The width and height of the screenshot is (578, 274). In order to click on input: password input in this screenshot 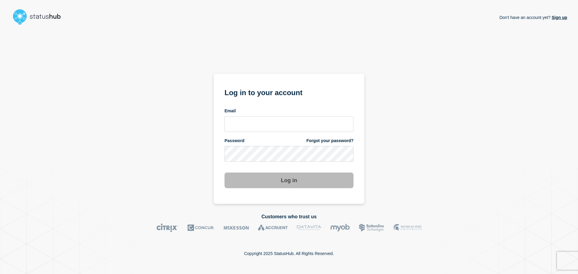, I will do `click(289, 154)`.